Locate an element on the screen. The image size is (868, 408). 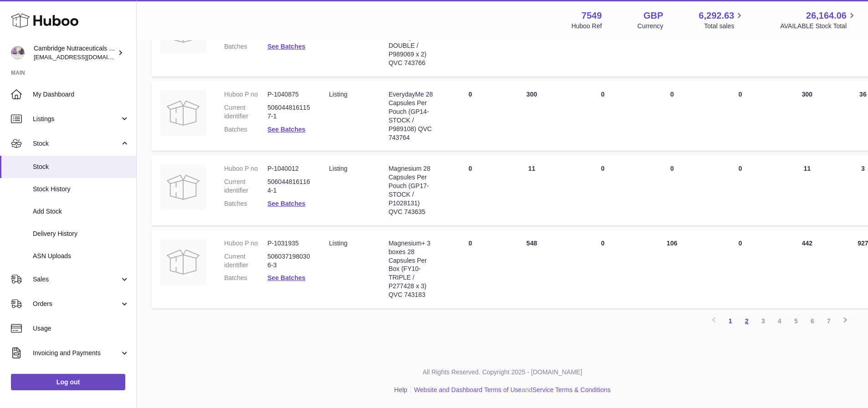
span: ASN Uploads is located at coordinates (81, 256).